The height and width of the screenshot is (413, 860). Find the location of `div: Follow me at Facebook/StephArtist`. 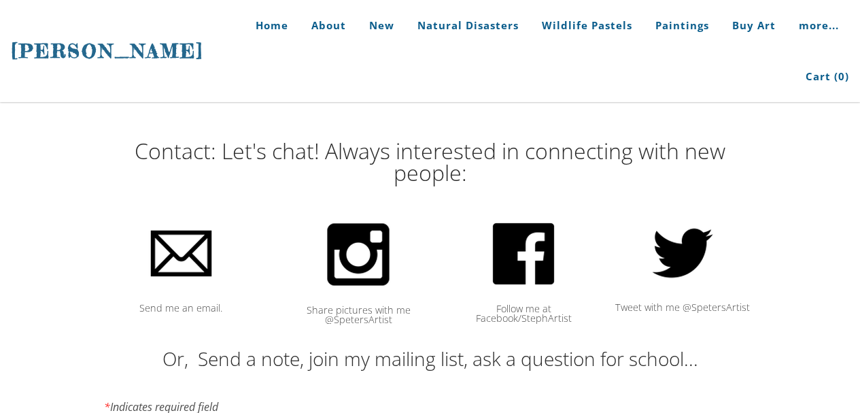

div: Follow me at Facebook/StephArtist is located at coordinates (524, 314).